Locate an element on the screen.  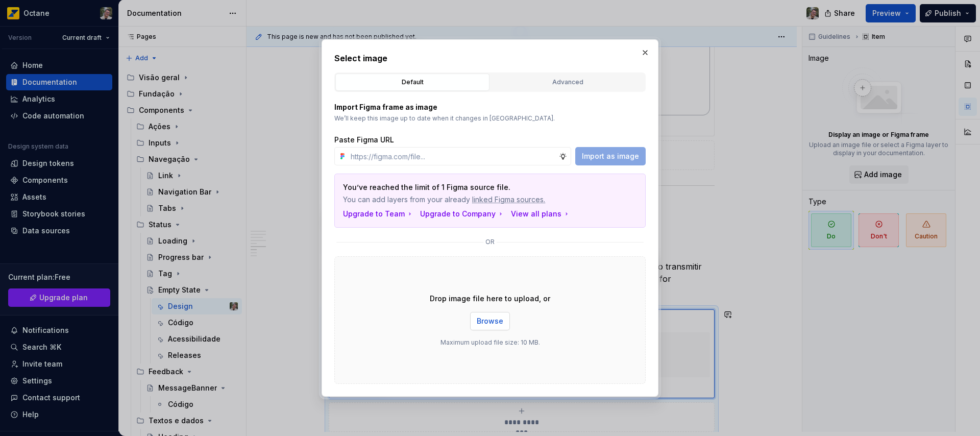
div: Advanced is located at coordinates (567, 82).